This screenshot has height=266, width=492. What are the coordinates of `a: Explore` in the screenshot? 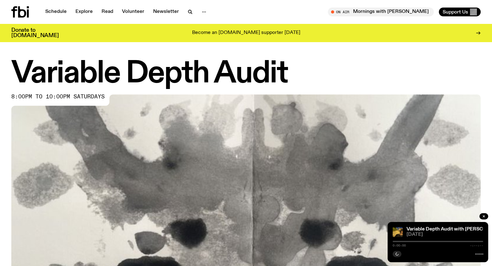 It's located at (84, 12).